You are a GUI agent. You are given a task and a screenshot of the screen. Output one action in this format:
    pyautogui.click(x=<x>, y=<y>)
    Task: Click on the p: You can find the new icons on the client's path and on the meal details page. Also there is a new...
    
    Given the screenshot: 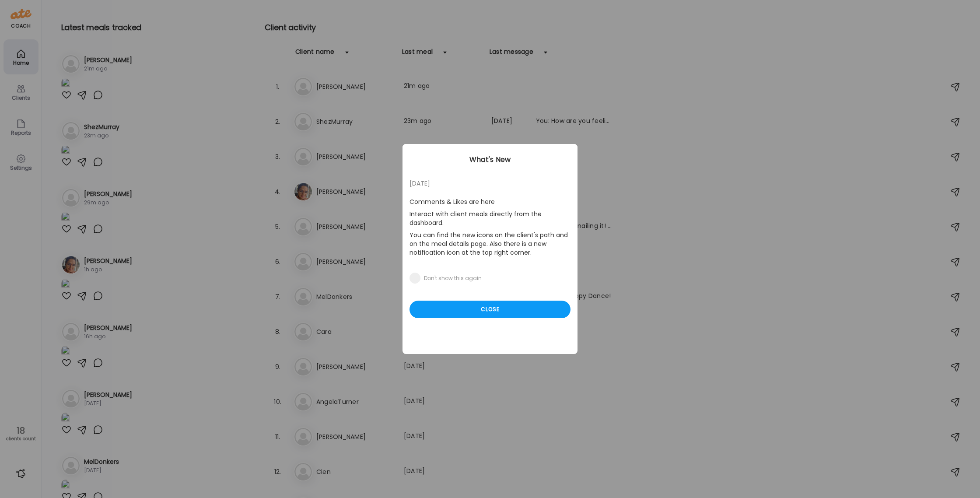 What is the action you would take?
    pyautogui.click(x=490, y=244)
    